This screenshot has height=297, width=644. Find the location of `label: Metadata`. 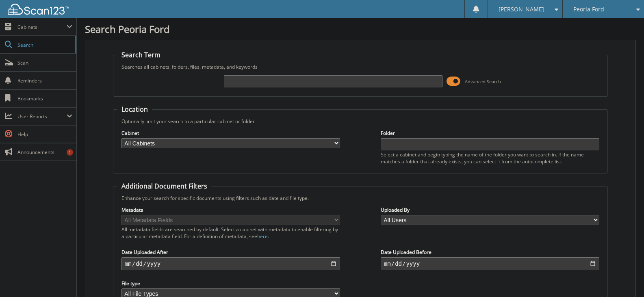

label: Metadata is located at coordinates (230, 209).